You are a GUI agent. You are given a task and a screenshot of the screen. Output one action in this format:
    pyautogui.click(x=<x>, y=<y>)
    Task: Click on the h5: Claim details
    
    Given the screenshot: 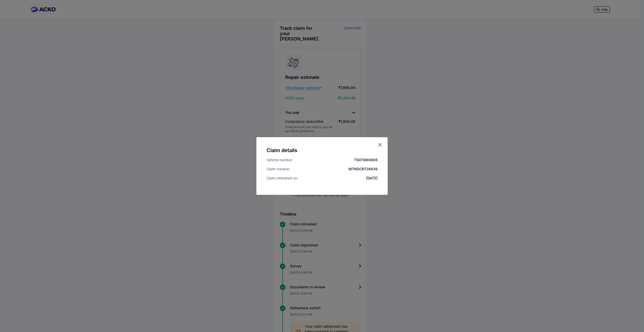 What is the action you would take?
    pyautogui.click(x=322, y=150)
    